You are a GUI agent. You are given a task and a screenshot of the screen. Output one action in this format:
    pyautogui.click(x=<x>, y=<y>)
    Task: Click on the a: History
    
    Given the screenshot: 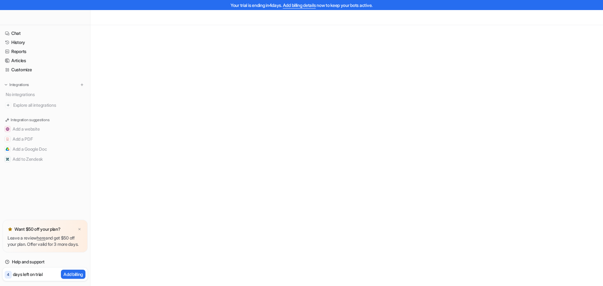 What is the action you would take?
    pyautogui.click(x=45, y=42)
    